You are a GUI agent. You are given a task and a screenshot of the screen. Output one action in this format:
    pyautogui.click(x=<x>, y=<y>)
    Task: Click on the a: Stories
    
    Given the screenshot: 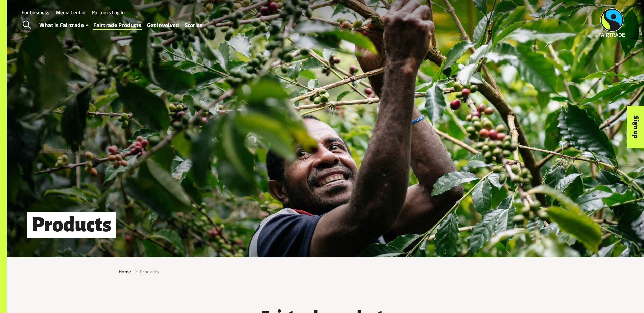 What is the action you would take?
    pyautogui.click(x=194, y=25)
    